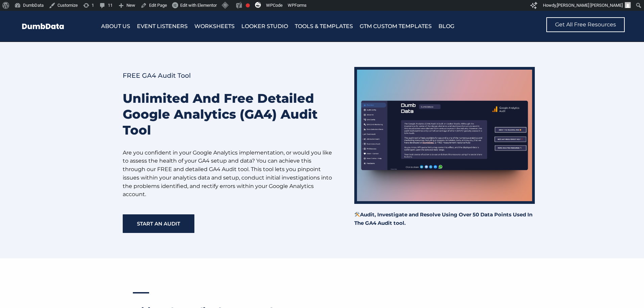  Describe the element at coordinates (228, 174) in the screenshot. I see `p: Are you confident in your Google Analytics implementation, or would you like to assess the health...` at that location.